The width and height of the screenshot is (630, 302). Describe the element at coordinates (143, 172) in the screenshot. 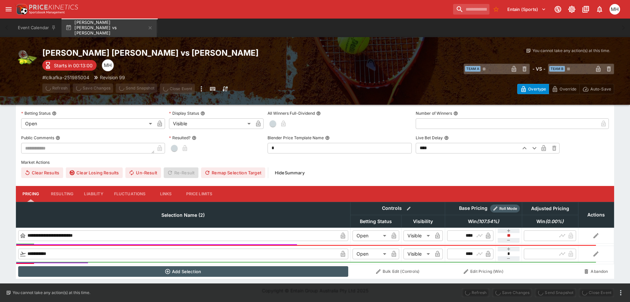

I see `span: Un-Result` at that location.